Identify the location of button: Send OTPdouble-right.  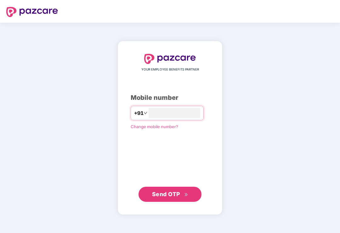
(170, 194).